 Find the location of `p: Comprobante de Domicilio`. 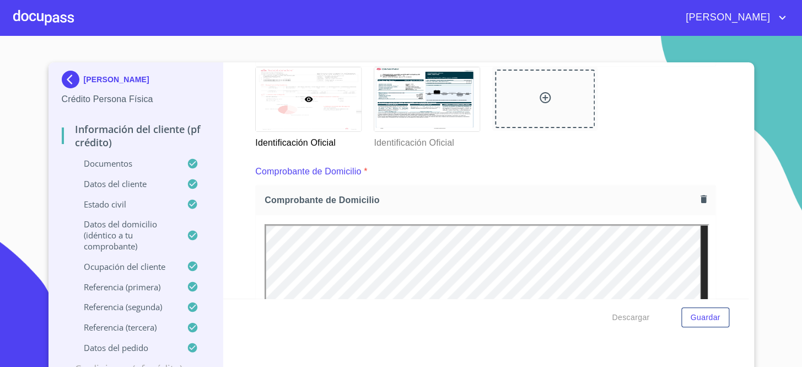

p: Comprobante de Domicilio is located at coordinates (308, 171).